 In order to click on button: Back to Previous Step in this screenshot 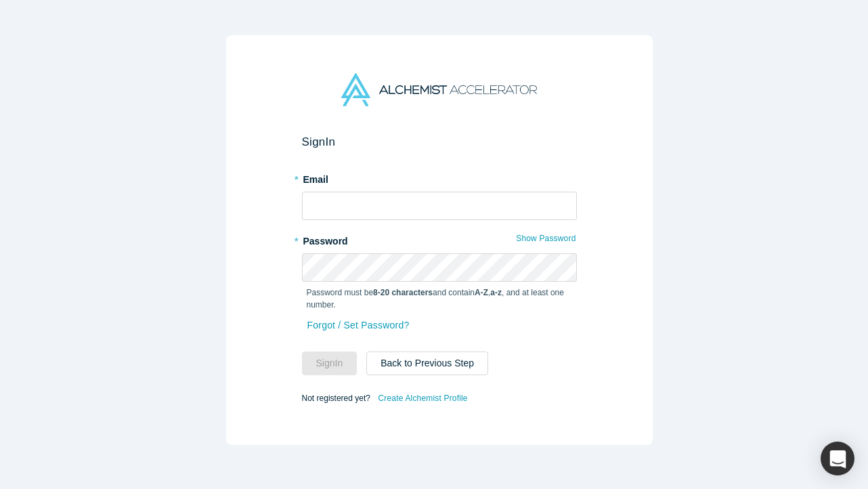, I will do `click(427, 363)`.